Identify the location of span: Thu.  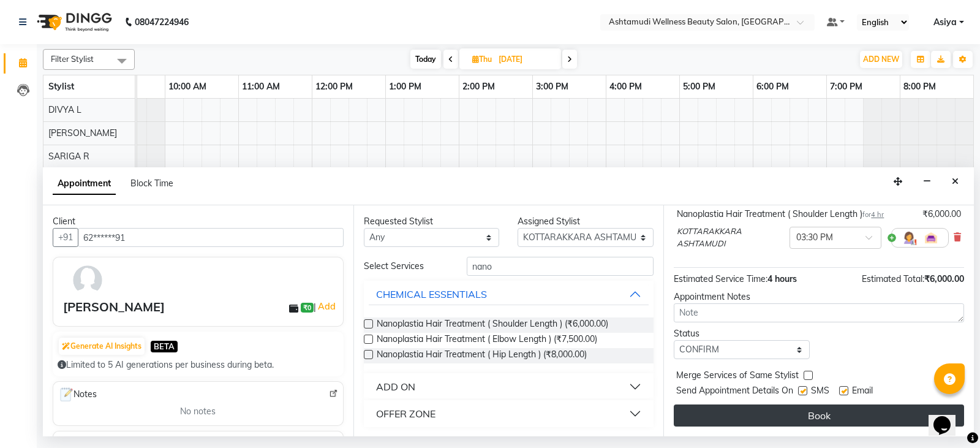
(482, 59).